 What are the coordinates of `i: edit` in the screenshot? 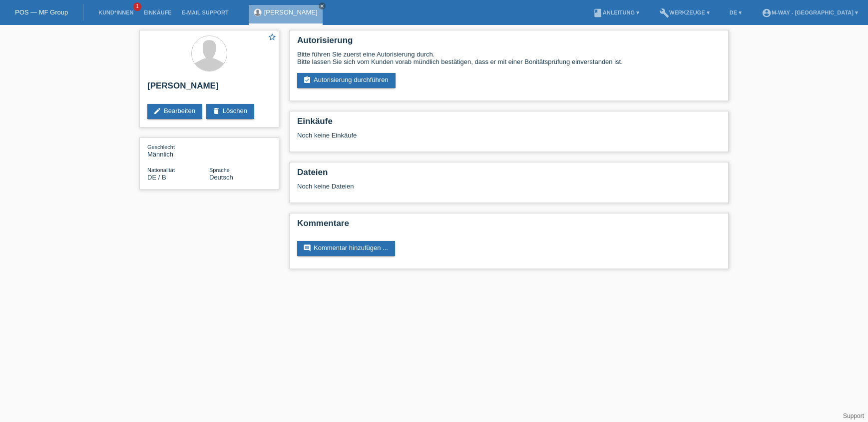 It's located at (158, 111).